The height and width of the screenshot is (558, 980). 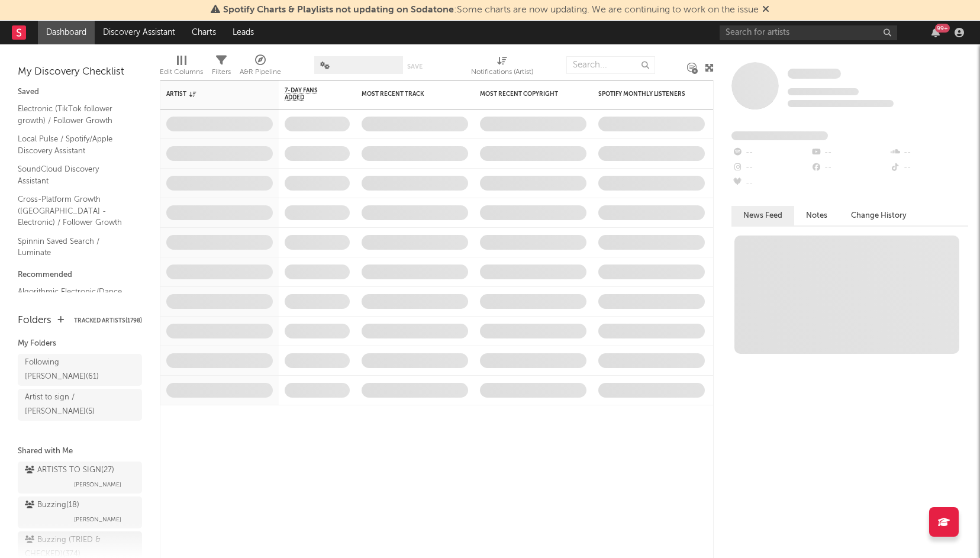 What do you see at coordinates (809, 33) in the screenshot?
I see `input: Search for artists` at bounding box center [809, 33].